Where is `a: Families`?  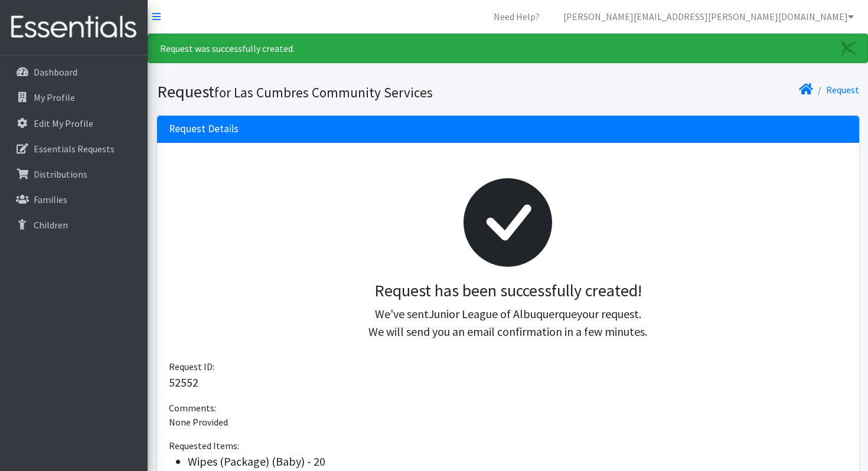 a: Families is located at coordinates (74, 199).